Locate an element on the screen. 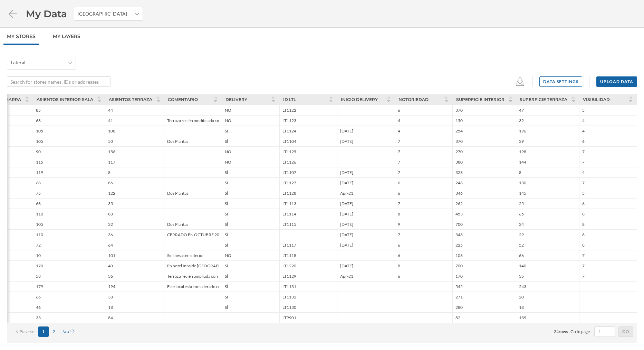 The image size is (644, 350). span: ASIENTOS INTERIOR SALA is located at coordinates (65, 99).